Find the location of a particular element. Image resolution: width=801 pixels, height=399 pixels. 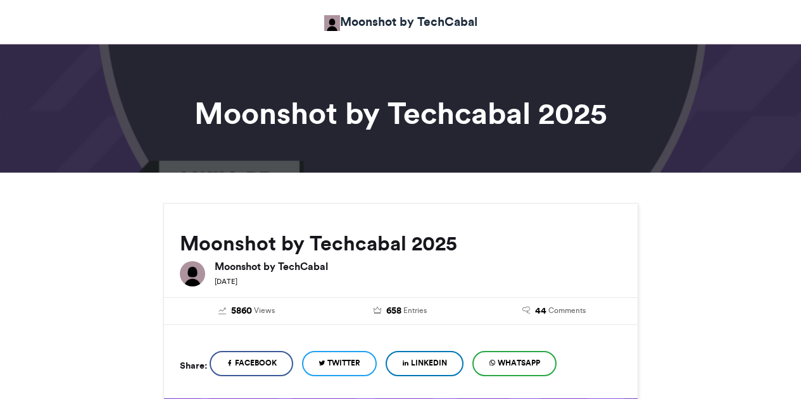

a: 44 Comments is located at coordinates (554, 311).